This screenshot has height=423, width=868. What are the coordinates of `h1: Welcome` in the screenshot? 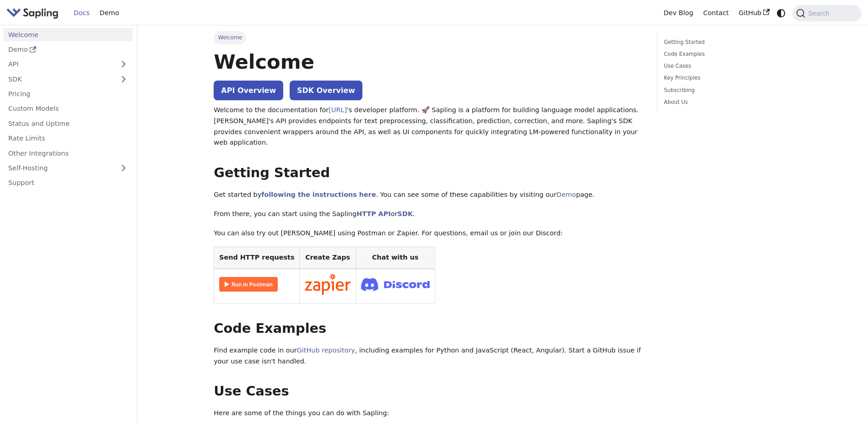 It's located at (429, 62).